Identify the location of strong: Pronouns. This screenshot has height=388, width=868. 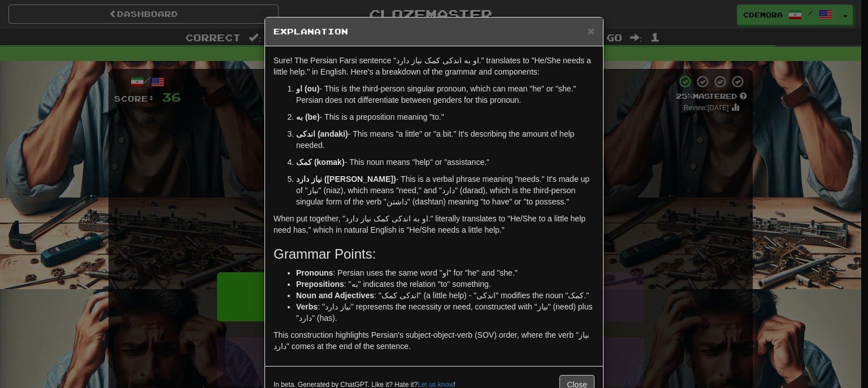
(314, 273).